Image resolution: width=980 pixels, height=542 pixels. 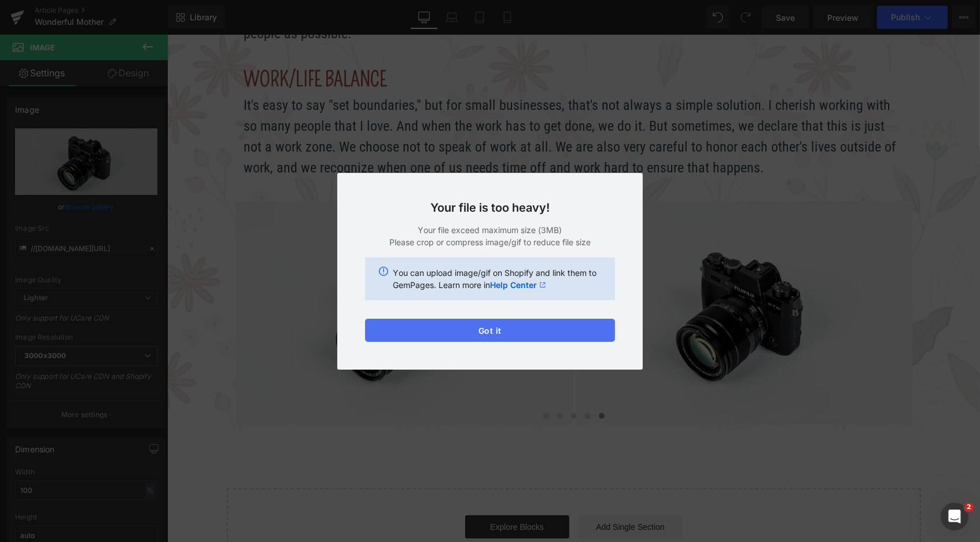 What do you see at coordinates (490, 230) in the screenshot?
I see `p: Your file exceed maximum size (3MB)` at bounding box center [490, 230].